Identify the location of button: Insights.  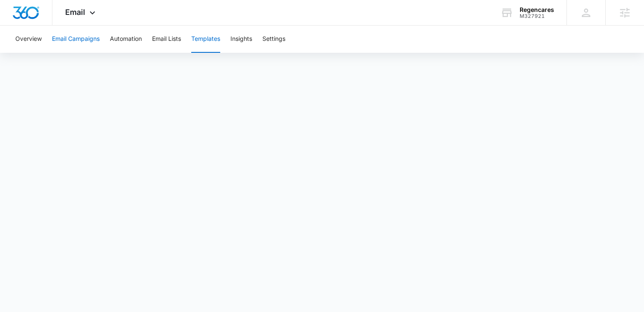
(241, 39).